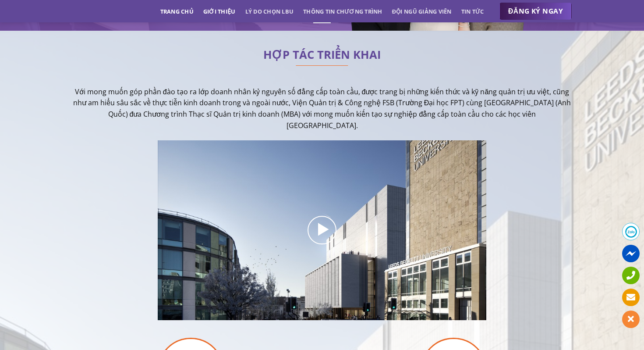 The image size is (644, 350). Describe the element at coordinates (269, 11) in the screenshot. I see `a: Lý do chọn LBU` at that location.